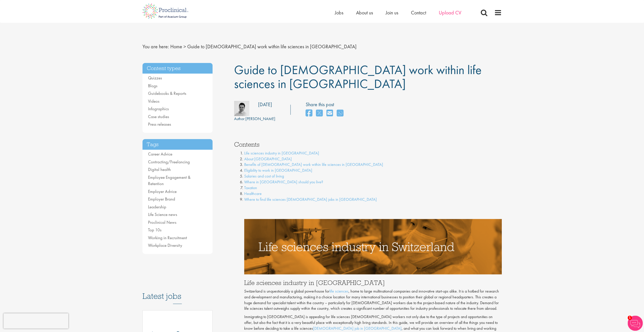  Describe the element at coordinates (319, 113) in the screenshot. I see `a: share on twitter` at that location.